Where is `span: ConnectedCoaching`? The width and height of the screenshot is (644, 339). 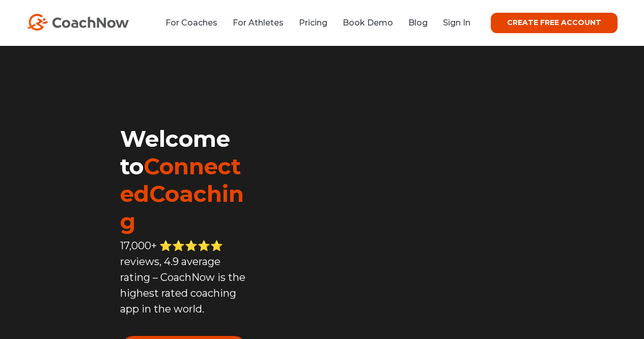 span: ConnectedCoaching is located at coordinates (181, 193).